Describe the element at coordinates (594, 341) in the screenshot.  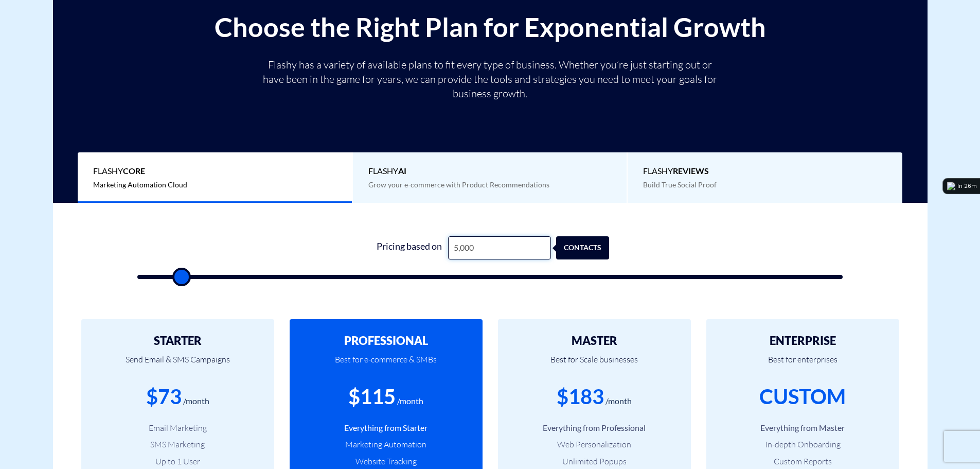
I see `h2: MASTER` at that location.